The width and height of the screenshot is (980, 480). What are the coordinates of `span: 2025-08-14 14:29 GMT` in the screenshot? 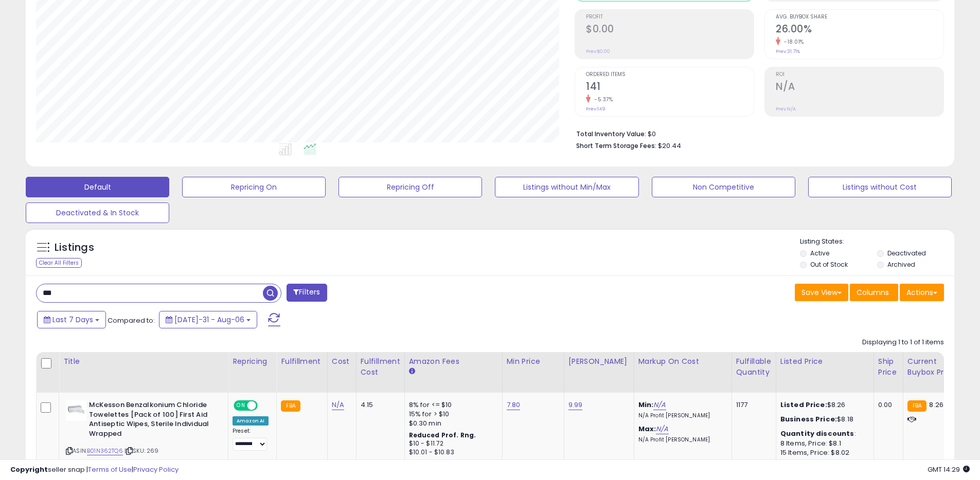 It's located at (949, 469).